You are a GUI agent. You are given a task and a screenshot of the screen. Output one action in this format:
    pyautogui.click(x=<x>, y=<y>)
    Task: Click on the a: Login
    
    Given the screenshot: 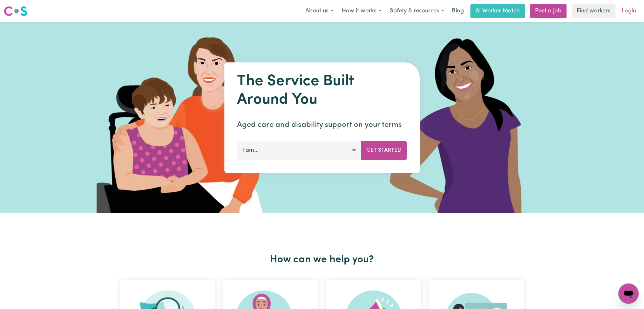 What is the action you would take?
    pyautogui.click(x=629, y=11)
    